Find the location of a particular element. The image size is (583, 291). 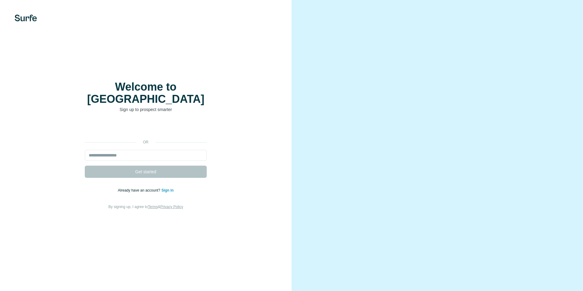

a: Terms is located at coordinates (153, 207).